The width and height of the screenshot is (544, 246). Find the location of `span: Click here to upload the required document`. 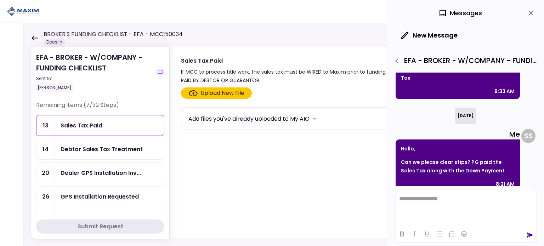

span: Click here to upload the required document is located at coordinates (216, 93).